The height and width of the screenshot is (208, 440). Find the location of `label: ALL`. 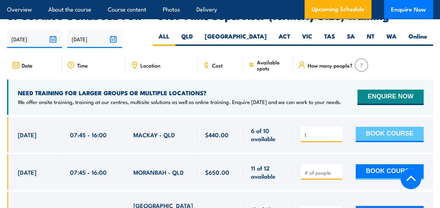

label: ALL is located at coordinates (164, 39).